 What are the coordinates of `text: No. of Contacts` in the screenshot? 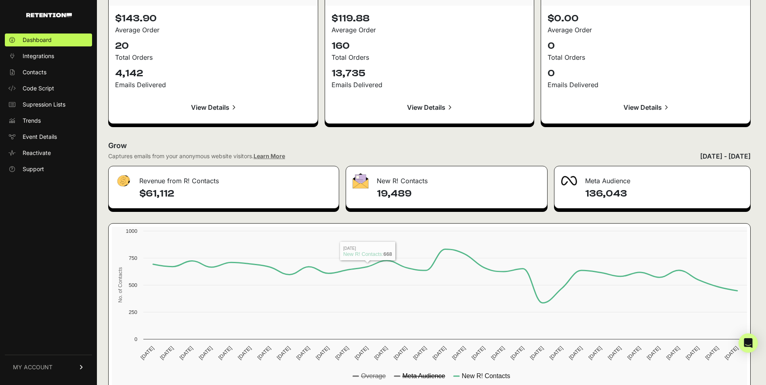 It's located at (120, 285).